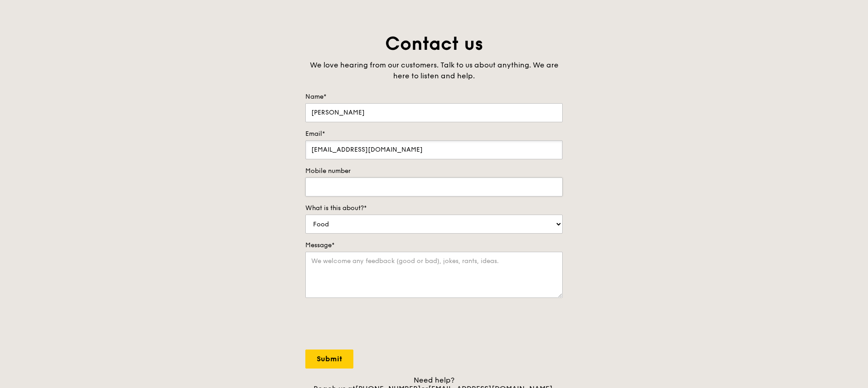  What do you see at coordinates (434, 71) in the screenshot?
I see `div: We love hearing from our customers. Talk to us about anything. We are here to listen and help.` at bounding box center [434, 71].